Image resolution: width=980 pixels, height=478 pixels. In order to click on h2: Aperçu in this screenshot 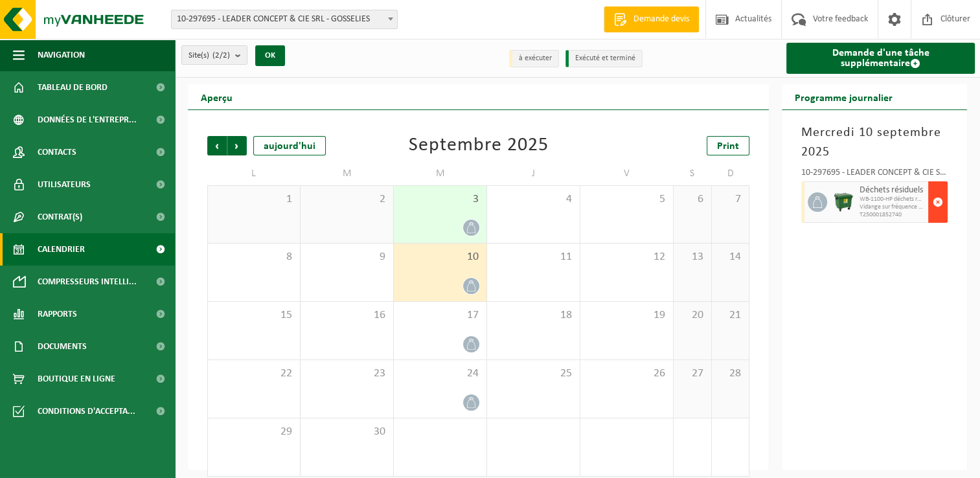, I will do `click(216, 96)`.